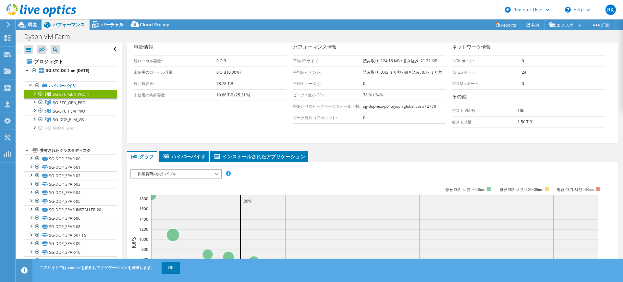  Describe the element at coordinates (575, 189) in the screenshot. I see `text: 평균 대기 시간 >20ms` at that location.